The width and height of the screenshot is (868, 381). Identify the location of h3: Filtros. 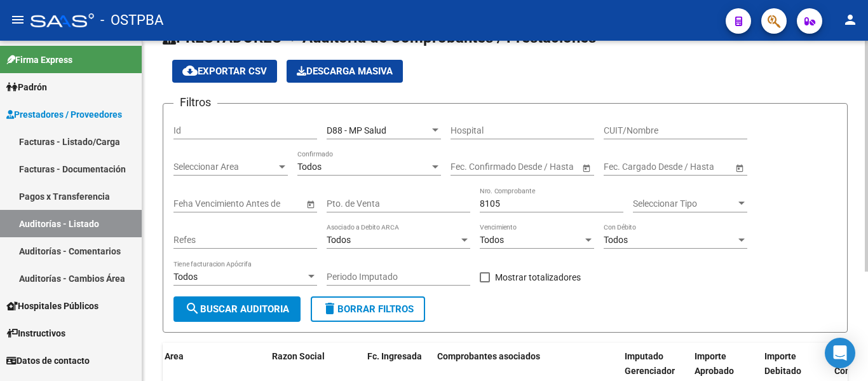
(195, 103).